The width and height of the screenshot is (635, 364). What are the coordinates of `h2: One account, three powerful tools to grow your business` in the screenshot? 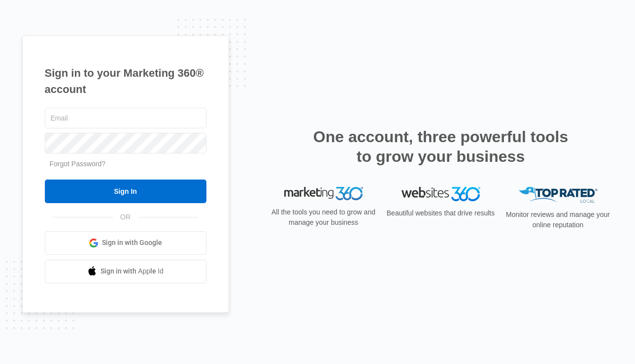 It's located at (441, 146).